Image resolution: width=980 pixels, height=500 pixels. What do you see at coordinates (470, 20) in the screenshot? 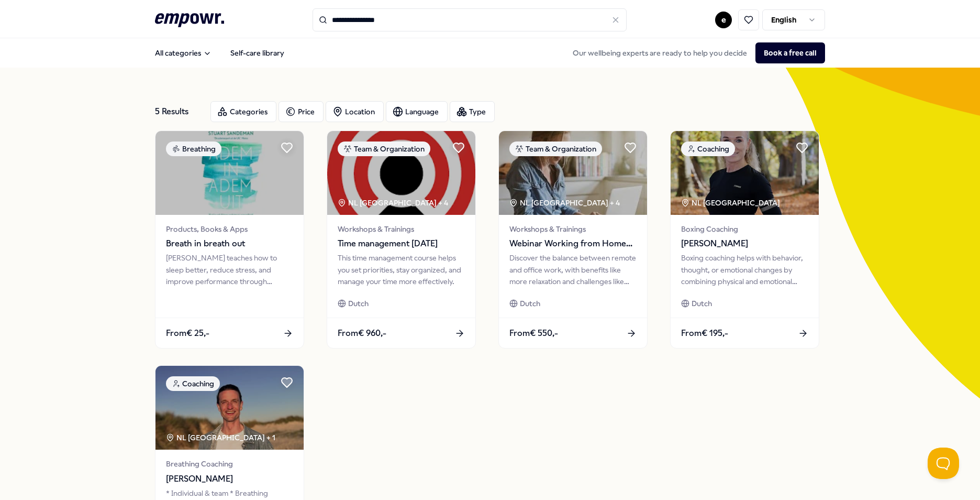
I see `input: Search for products, categories or subcategories` at bounding box center [470, 20].